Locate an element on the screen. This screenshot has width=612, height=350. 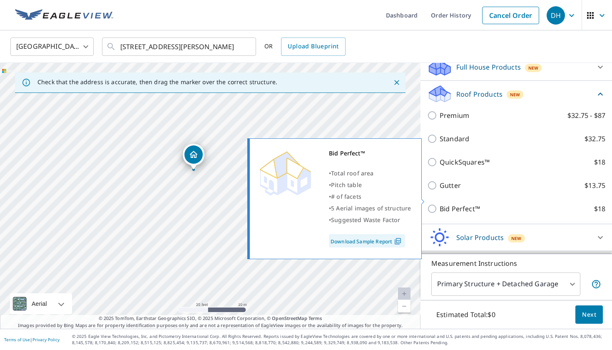
div: Roof ProductsNew is located at coordinates (516, 94).